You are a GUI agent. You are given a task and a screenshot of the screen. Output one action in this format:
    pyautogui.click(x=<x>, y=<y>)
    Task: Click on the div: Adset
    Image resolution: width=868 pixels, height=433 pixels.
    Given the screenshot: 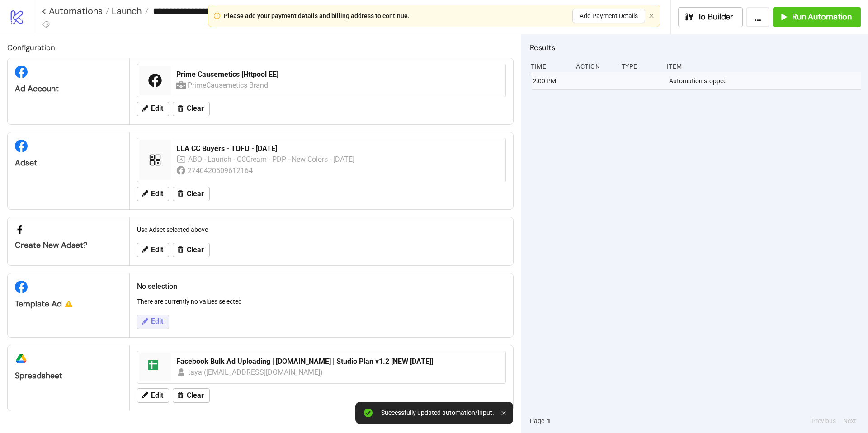 What is the action you would take?
    pyautogui.click(x=68, y=163)
    